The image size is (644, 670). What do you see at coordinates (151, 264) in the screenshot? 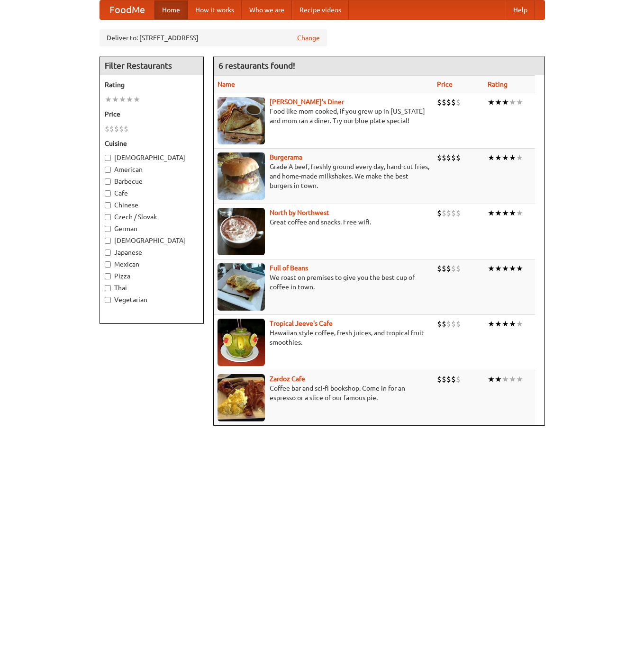
I see `label: Mexican` at bounding box center [151, 264].